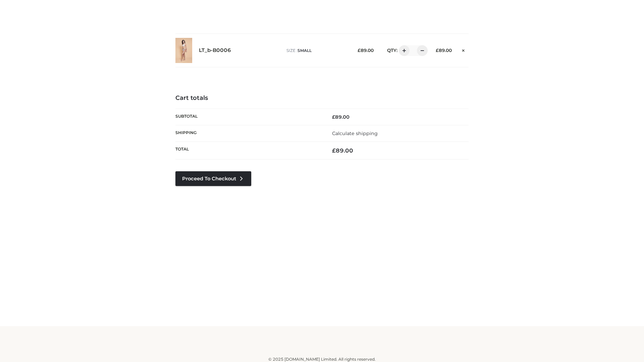 The width and height of the screenshot is (644, 362). What do you see at coordinates (322, 99) in the screenshot?
I see `h4: Cart totals` at bounding box center [322, 99].